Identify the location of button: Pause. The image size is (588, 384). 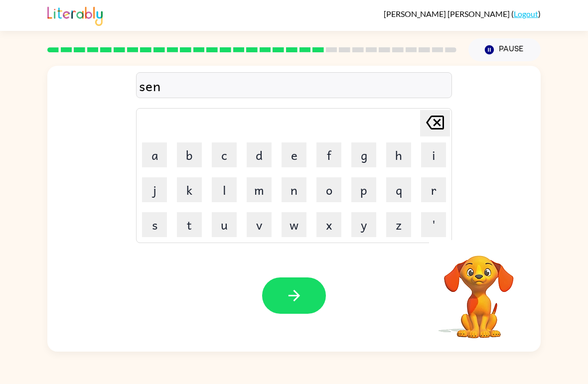
(504, 49).